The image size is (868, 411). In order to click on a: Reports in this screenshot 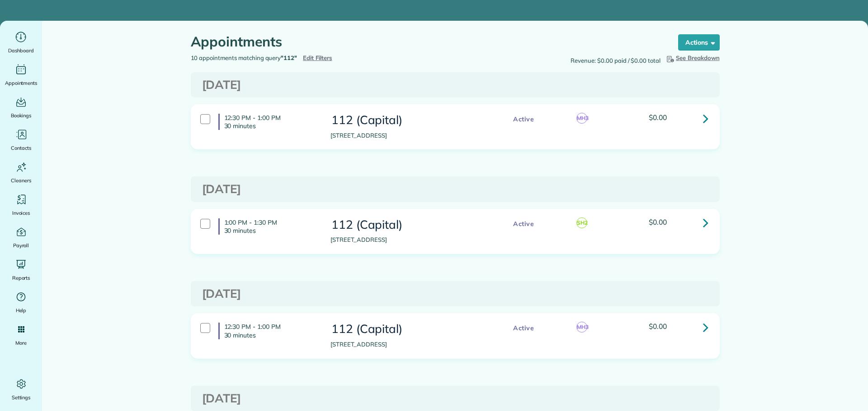, I will do `click(21, 270)`.